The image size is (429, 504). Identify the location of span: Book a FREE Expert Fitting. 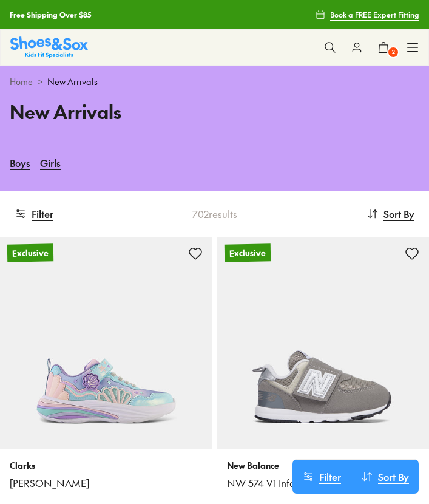
(375, 15).